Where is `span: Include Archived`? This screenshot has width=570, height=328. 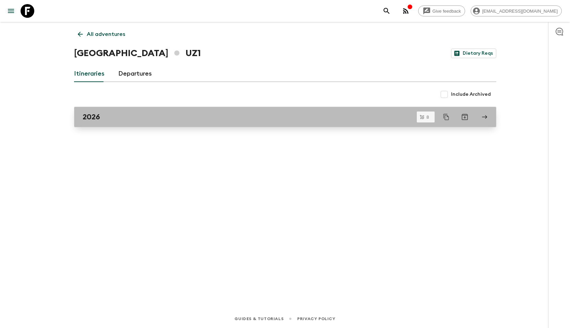
span: Include Archived is located at coordinates (471, 95).